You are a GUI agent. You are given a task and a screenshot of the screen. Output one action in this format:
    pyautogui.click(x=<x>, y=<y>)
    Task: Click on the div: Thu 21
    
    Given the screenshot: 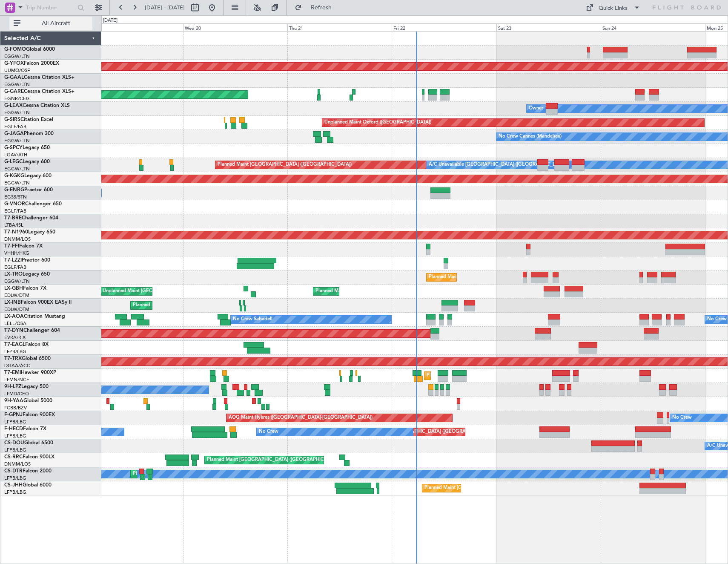 What is the action you would take?
    pyautogui.click(x=340, y=27)
    